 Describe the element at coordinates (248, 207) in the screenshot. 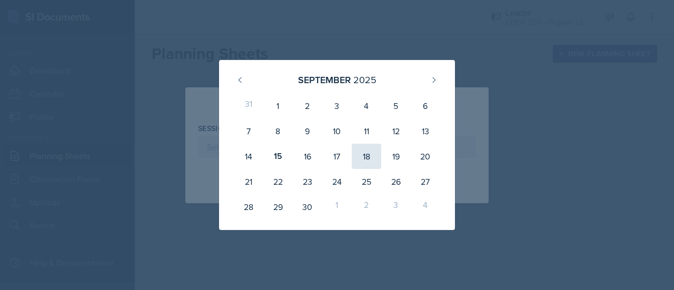

I see `div: 28` at that location.